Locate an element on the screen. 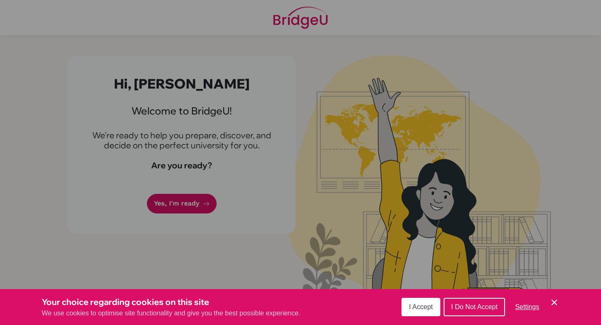 Image resolution: width=601 pixels, height=325 pixels. button: Save and close is located at coordinates (555, 302).